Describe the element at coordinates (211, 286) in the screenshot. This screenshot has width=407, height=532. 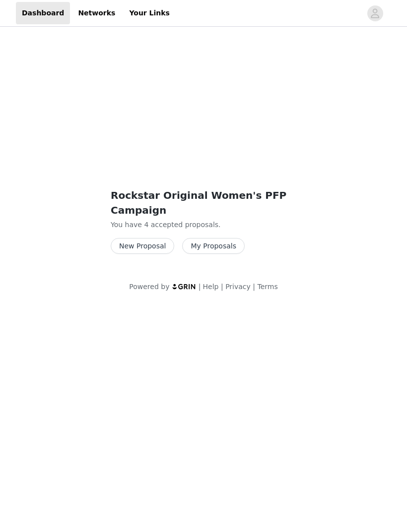
I see `a: Help` at that location.